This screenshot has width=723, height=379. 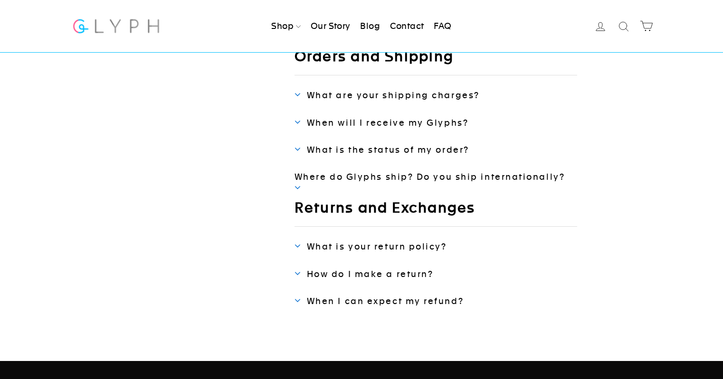 I want to click on a: What is your return policy?, so click(x=435, y=246).